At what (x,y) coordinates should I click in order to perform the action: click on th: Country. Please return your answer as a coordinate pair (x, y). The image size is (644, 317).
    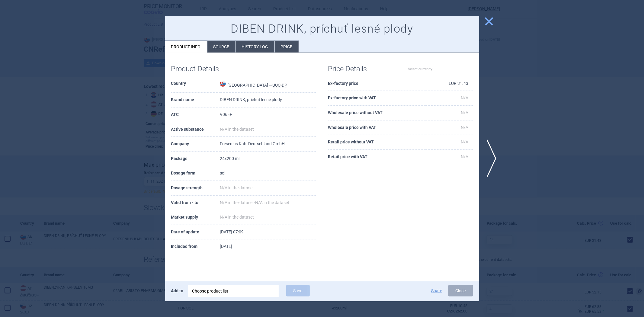
    Looking at the image, I should click on (195, 85).